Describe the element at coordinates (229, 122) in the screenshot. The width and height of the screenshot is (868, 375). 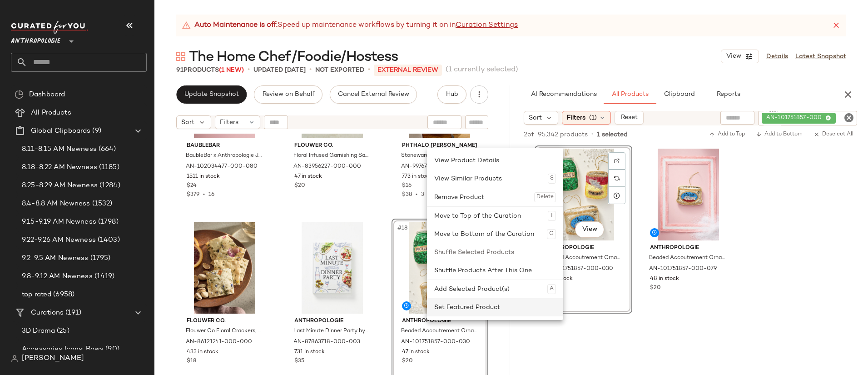
I see `span: Filters` at that location.